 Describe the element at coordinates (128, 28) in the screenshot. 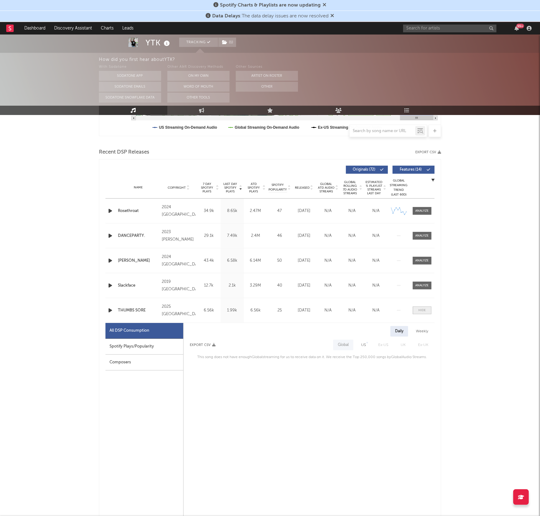

I see `a: Leads` at that location.